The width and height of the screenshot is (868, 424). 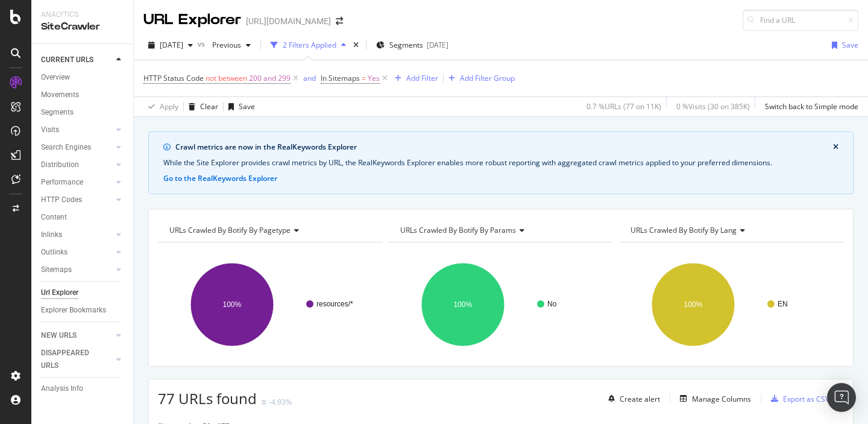 I want to click on img: Equal, so click(x=264, y=402).